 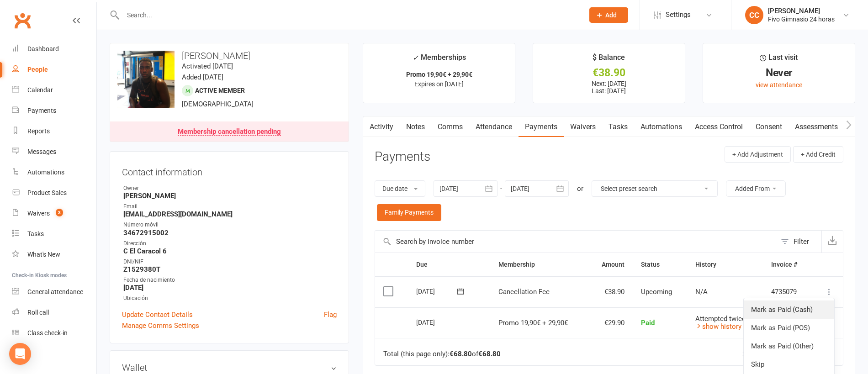 What do you see at coordinates (779, 60) in the screenshot?
I see `div: Last visit` at bounding box center [779, 60].